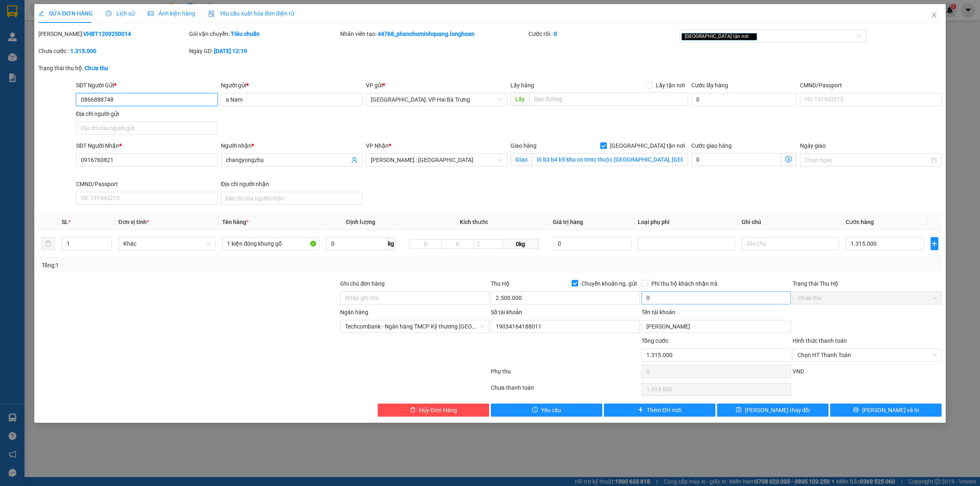 Image resolution: width=980 pixels, height=486 pixels. Describe the element at coordinates (425, 34) in the screenshot. I see `b: 44768_phanchuminhquang.longhoan` at that location.